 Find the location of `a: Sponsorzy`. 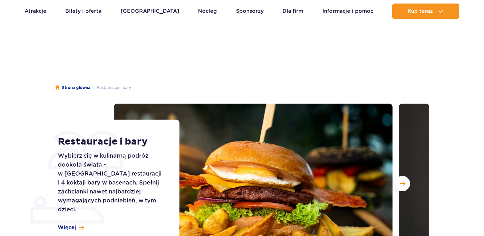

a: Sponsorzy is located at coordinates (250, 11).